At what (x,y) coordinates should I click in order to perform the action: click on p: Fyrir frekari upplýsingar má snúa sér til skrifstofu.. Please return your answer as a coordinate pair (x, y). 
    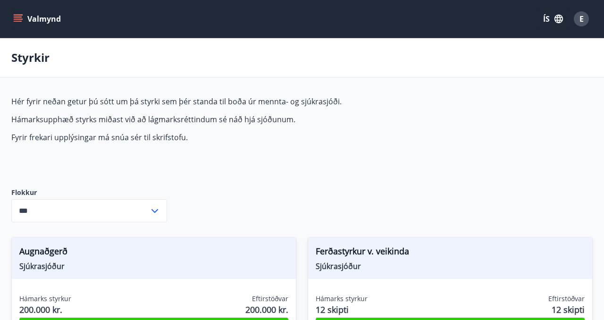
    Looking at the image, I should click on (234, 137).